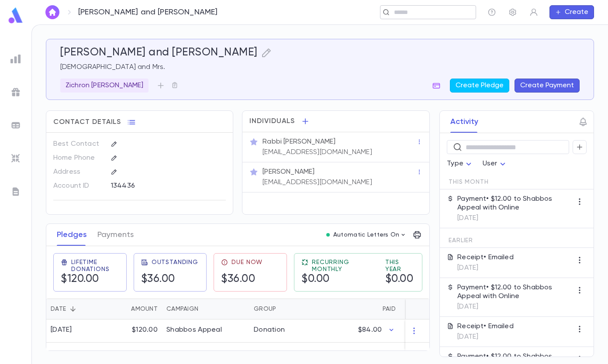 This screenshot has height=364, width=608. I want to click on button: Create Payment, so click(547, 86).